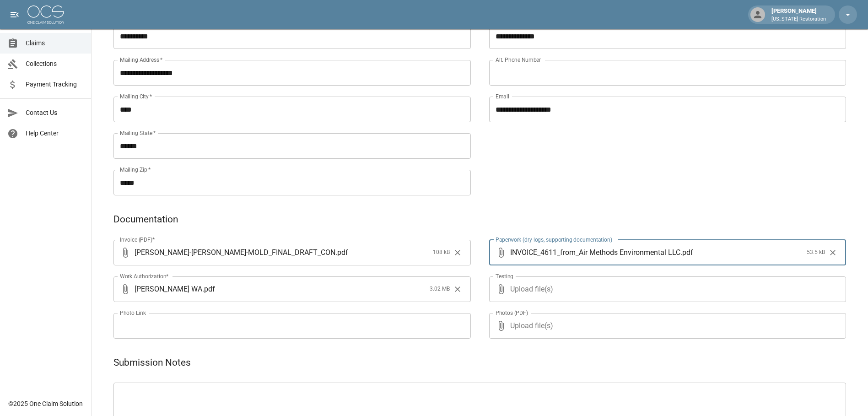  Describe the element at coordinates (15, 15) in the screenshot. I see `button: open drawer` at that location.